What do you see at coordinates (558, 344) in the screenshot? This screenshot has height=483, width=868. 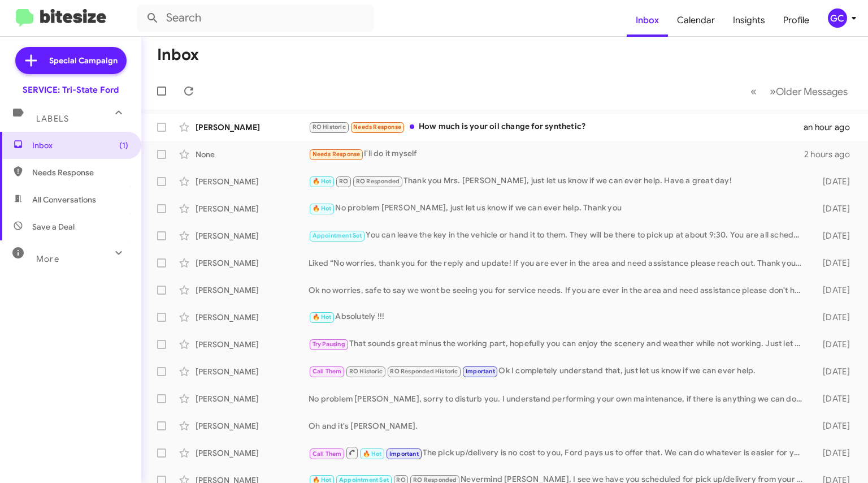 I see `div: That sounds great minus the working part, hopefully you can enjoy the scenery and weather while n...` at bounding box center [558, 344].